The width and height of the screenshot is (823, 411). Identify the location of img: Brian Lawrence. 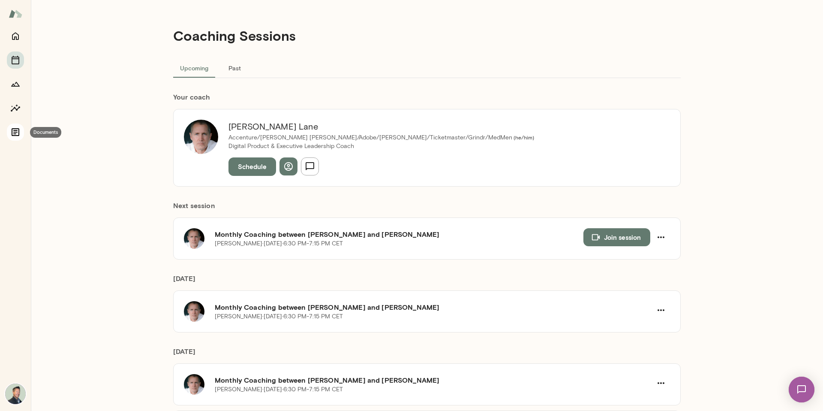
(15, 394).